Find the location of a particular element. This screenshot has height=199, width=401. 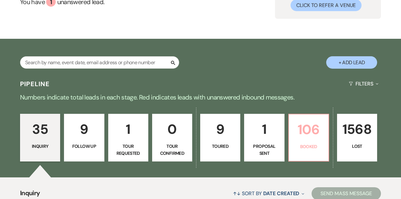

a: 0Tour Confirmed is located at coordinates (172, 138).